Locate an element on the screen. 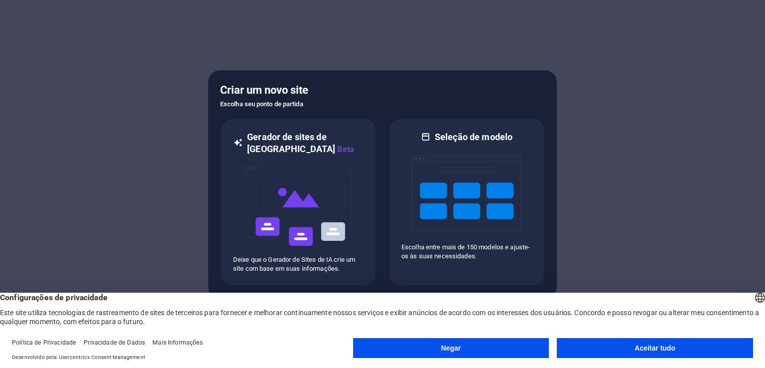 Image resolution: width=765 pixels, height=368 pixels. div: Seleção de modeloEscolha entre mais de 150 modelos e ajuste-os às suas necessidades. is located at coordinates (467, 202).